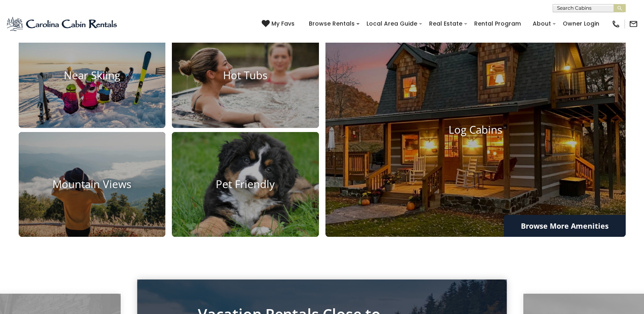 The width and height of the screenshot is (644, 314). Describe the element at coordinates (279, 24) in the screenshot. I see `a: My Favs` at that location.